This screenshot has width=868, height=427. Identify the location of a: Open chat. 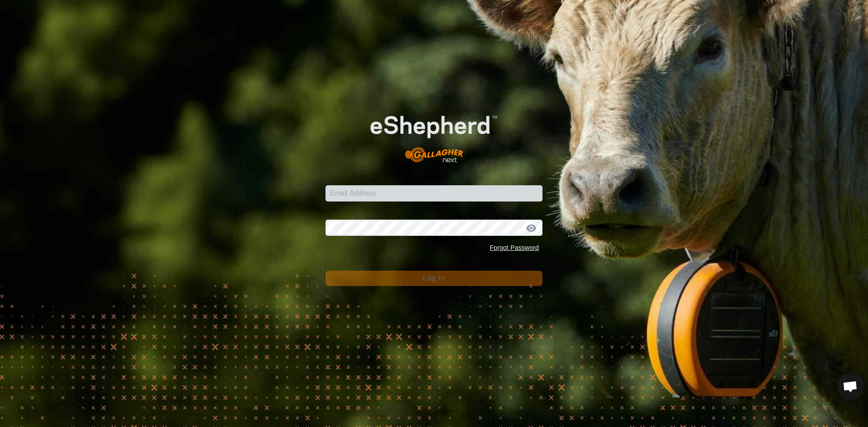
(851, 386).